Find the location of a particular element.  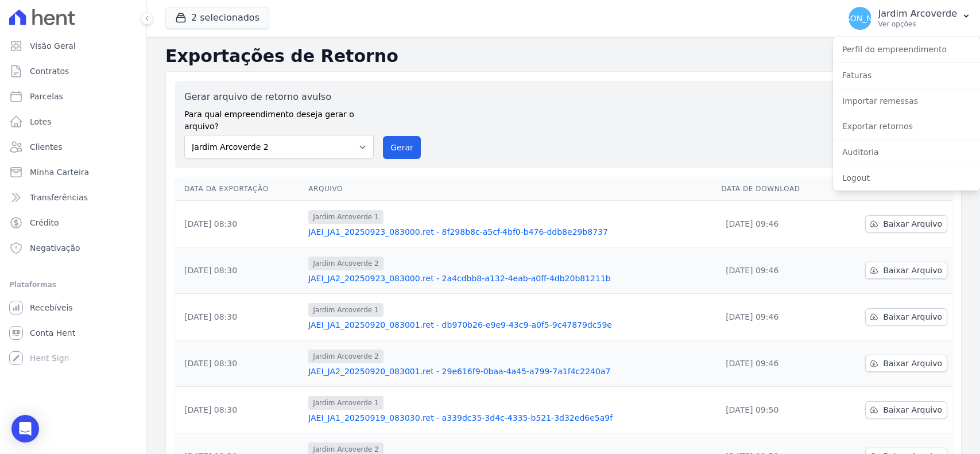

a: Visão Geral is located at coordinates (73, 46).